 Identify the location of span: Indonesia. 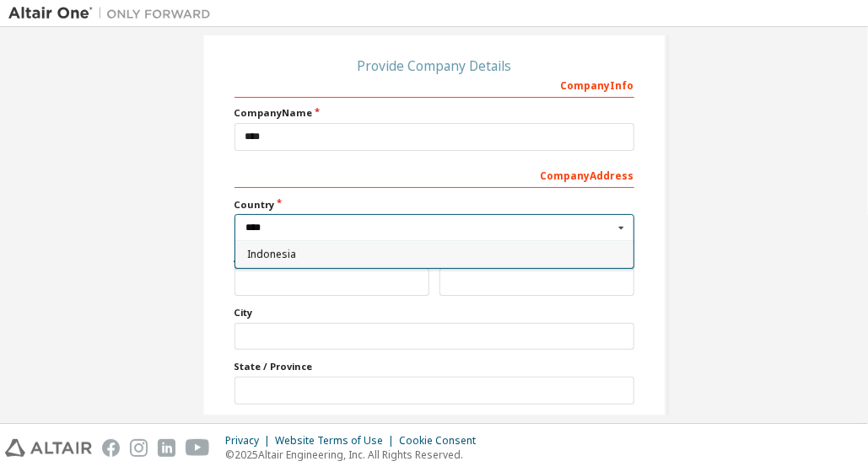
(434, 254).